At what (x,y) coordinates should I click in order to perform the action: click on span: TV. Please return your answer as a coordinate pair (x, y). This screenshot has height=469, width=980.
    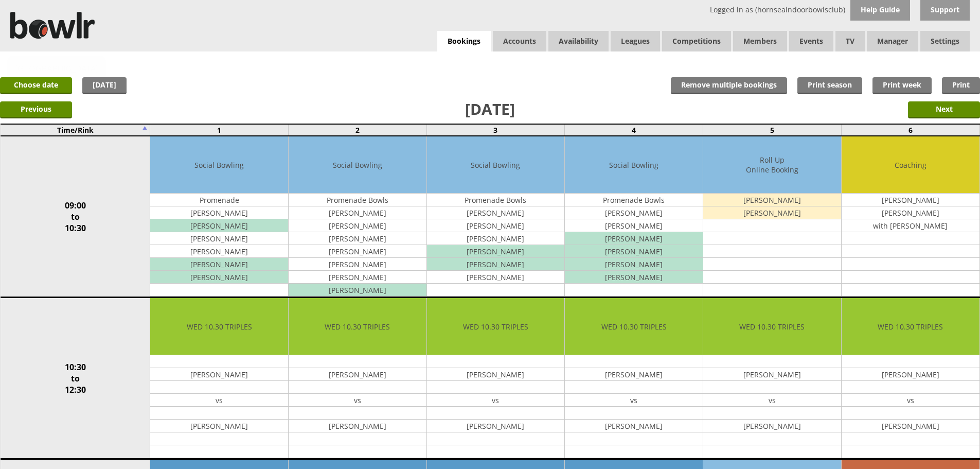
    Looking at the image, I should click on (850, 41).